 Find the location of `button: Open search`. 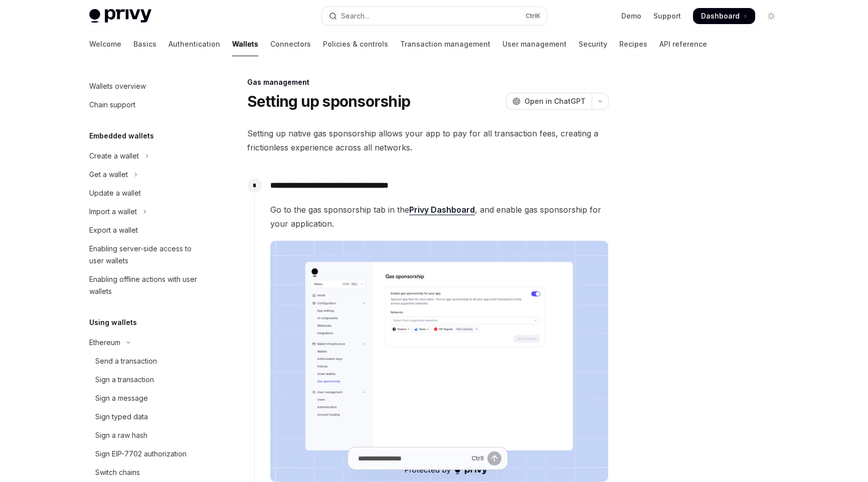

button: Open search is located at coordinates (434, 16).